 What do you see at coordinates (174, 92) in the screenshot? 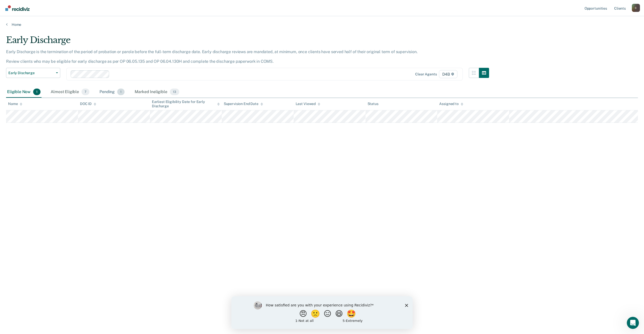
I see `span: 13` at bounding box center [174, 92].